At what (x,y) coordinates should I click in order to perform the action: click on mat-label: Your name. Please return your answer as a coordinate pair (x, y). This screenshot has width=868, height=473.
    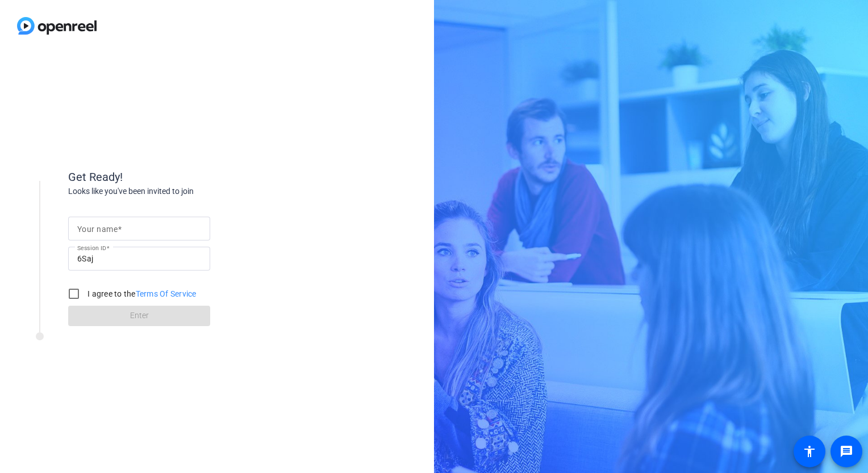
    Looking at the image, I should click on (97, 229).